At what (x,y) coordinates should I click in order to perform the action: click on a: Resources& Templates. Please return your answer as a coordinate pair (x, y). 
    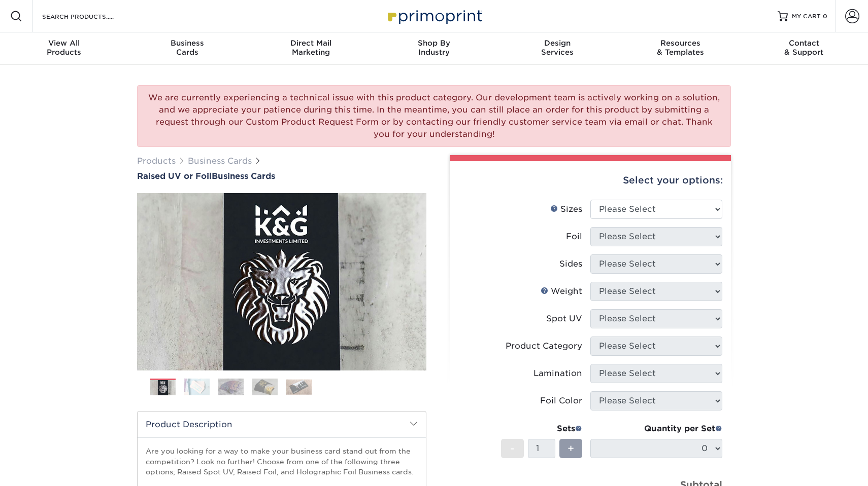
    Looking at the image, I should click on (680, 48).